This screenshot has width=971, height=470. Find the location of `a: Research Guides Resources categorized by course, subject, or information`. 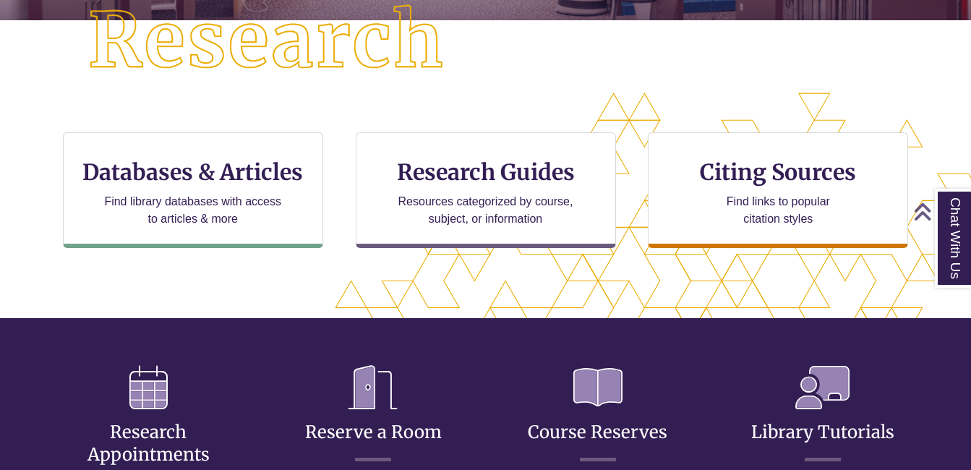

a: Research Guides Resources categorized by course, subject, or information is located at coordinates (486, 190).